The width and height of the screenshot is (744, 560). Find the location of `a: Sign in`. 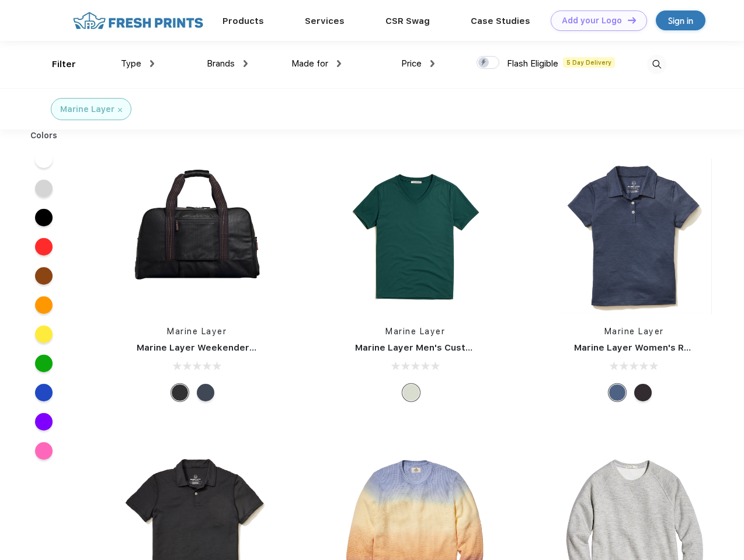

a: Sign in is located at coordinates (680, 21).